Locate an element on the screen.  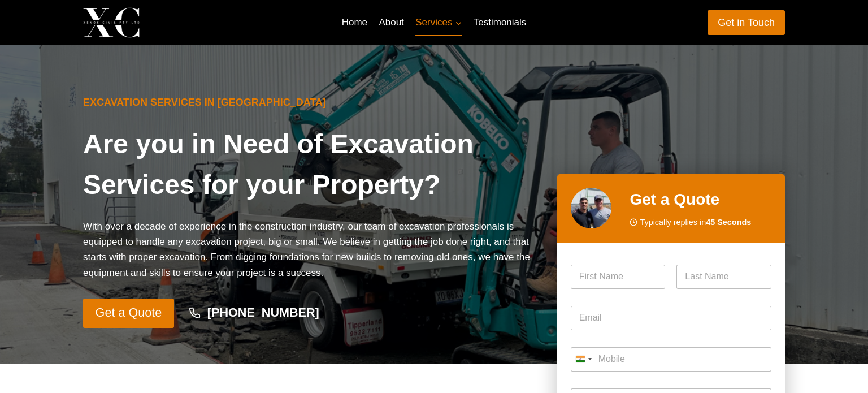
span: Typically replies in is located at coordinates (695, 222).